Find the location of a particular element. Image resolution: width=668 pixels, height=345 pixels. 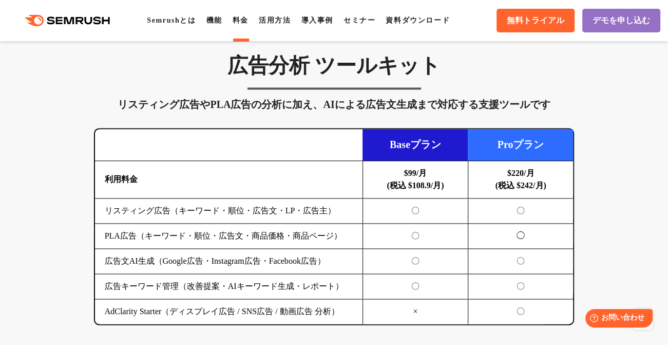

a: 導入事例 is located at coordinates (317, 20).